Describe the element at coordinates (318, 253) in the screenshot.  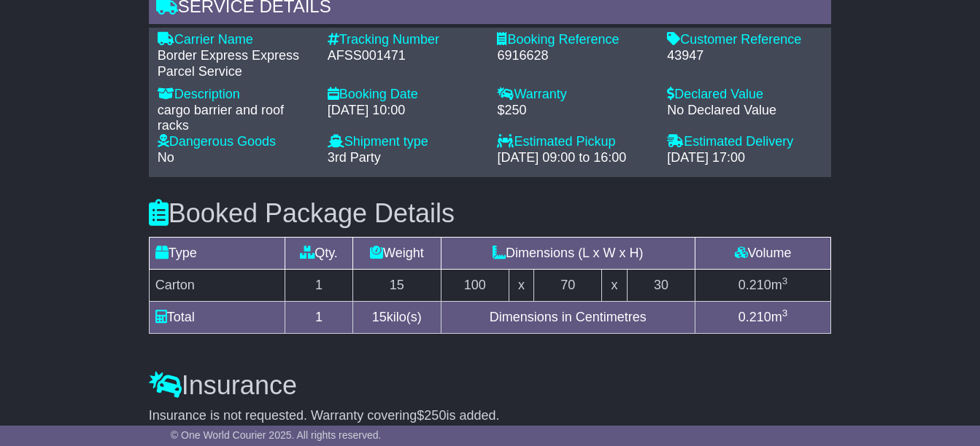
I see `td: Qty.` at that location.